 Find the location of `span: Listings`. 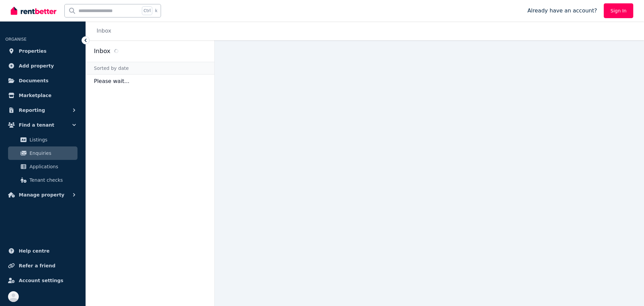

span: Listings is located at coordinates (52, 140).